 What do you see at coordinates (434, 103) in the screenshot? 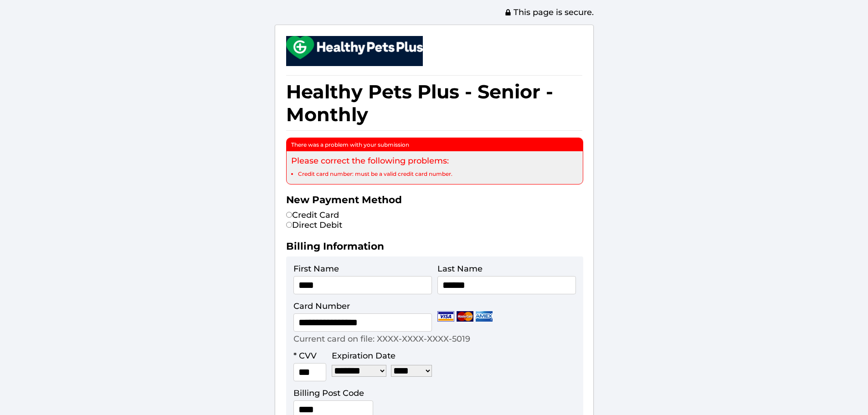
I see `h1: Healthy Pets Plus - Senior - Monthly` at bounding box center [434, 103].